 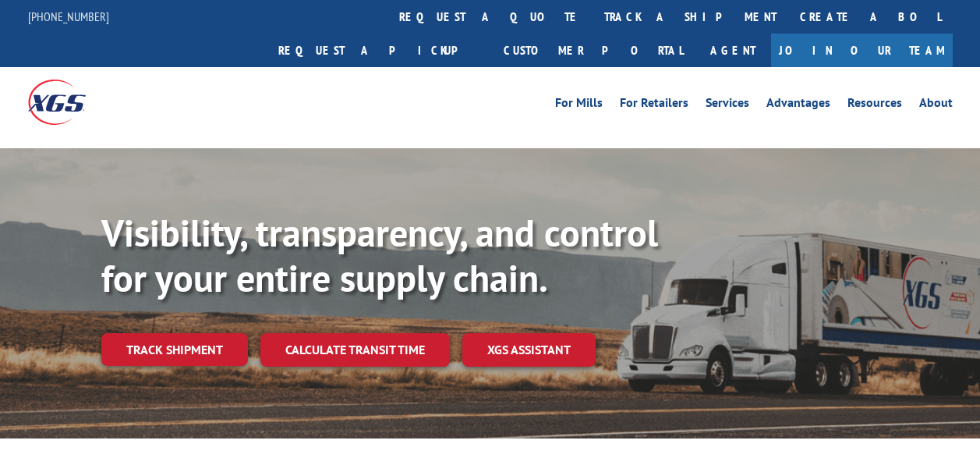 What do you see at coordinates (862, 50) in the screenshot?
I see `a: Join Our Team` at bounding box center [862, 50].